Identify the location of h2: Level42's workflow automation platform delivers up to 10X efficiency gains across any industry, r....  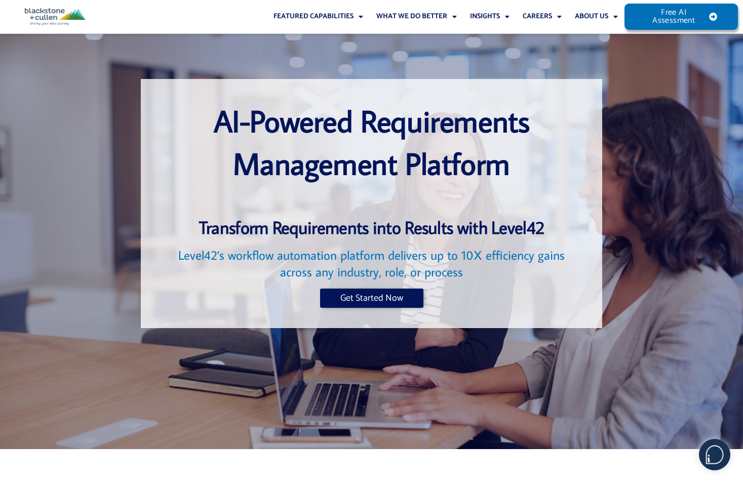
(371, 263).